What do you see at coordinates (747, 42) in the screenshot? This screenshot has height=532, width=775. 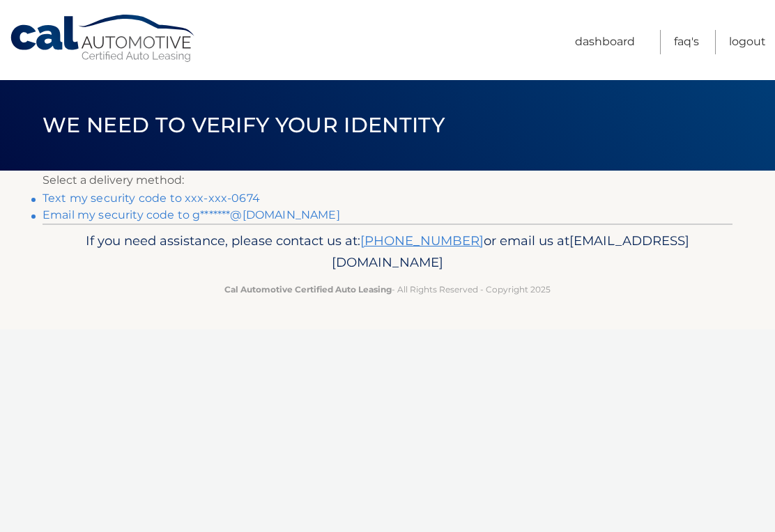 I see `a: Logout` at bounding box center [747, 42].